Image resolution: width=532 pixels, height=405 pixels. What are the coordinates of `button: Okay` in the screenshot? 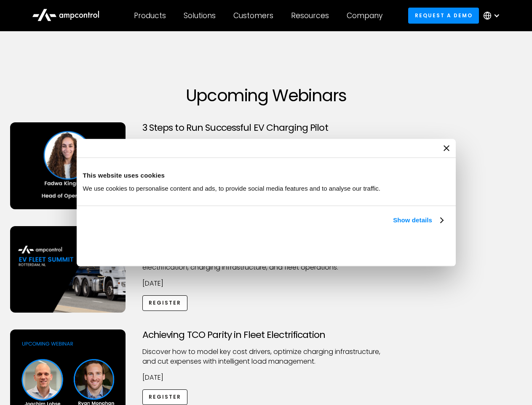 It's located at (385, 247).